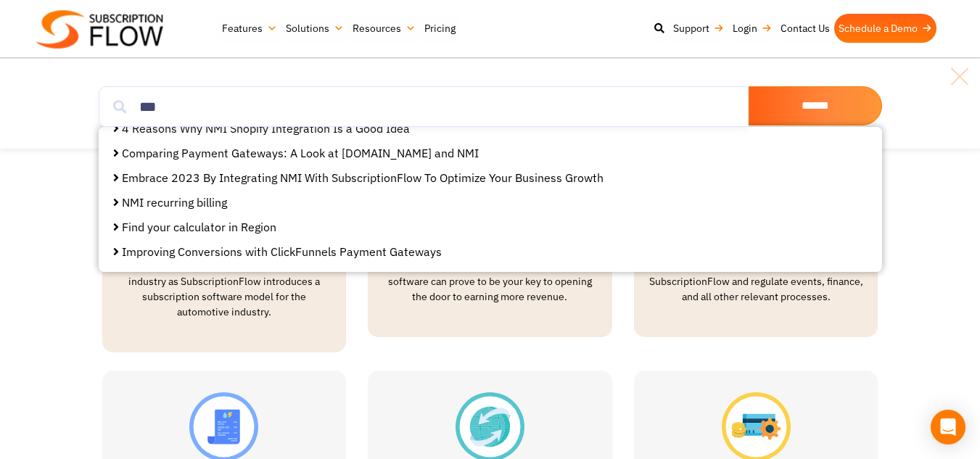  I want to click on a: Improving Conversions with ClickFunnels Payment Gateways, so click(281, 251).